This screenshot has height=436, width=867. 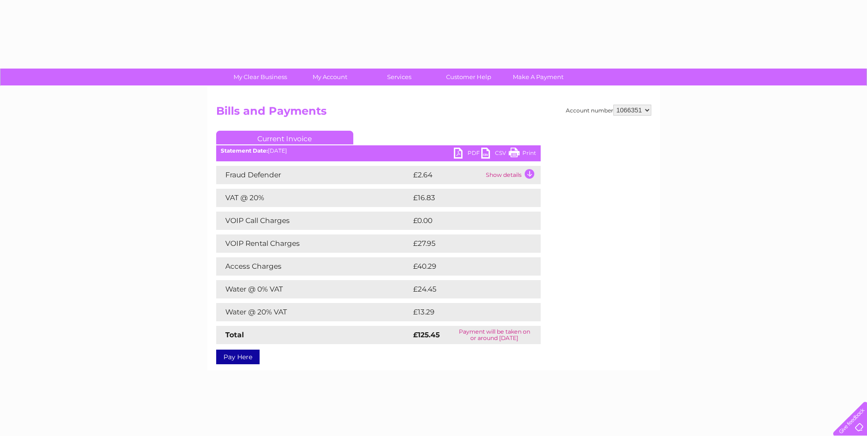 What do you see at coordinates (399, 77) in the screenshot?
I see `a: Services` at bounding box center [399, 77].